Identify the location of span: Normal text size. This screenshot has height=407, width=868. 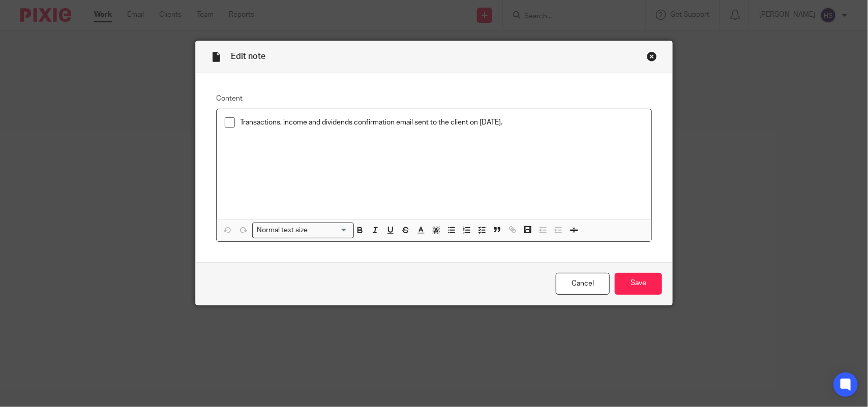
(282, 230).